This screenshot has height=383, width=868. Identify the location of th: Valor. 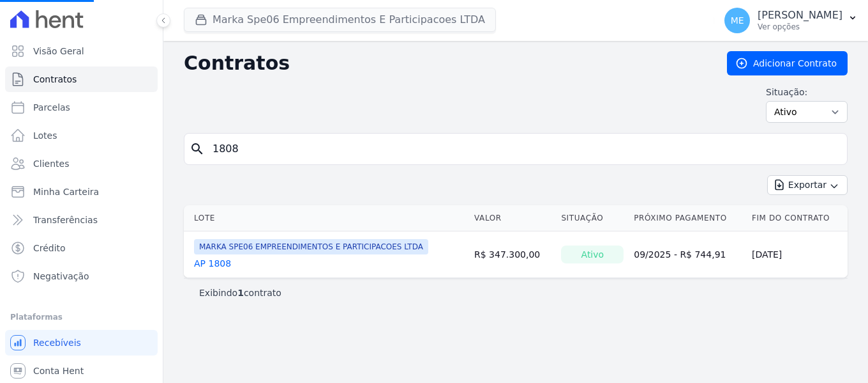
(512, 218).